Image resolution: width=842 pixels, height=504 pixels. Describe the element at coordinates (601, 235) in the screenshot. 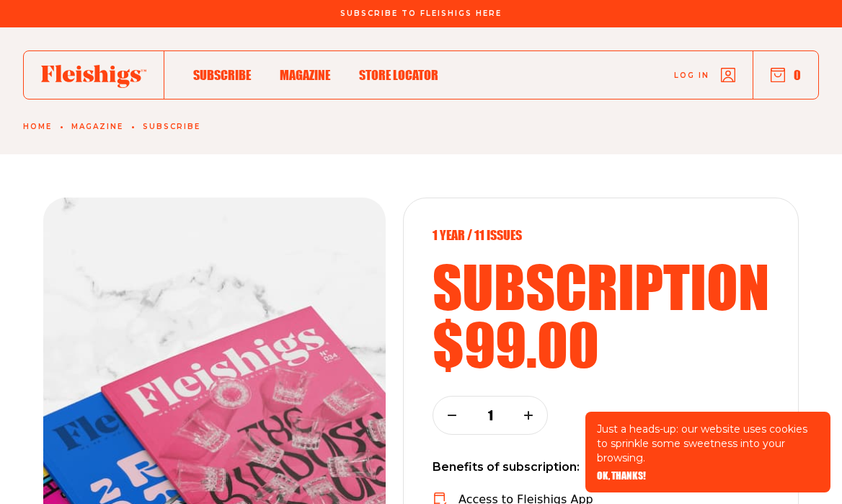

I see `p: 1 year / 11 Issues` at that location.